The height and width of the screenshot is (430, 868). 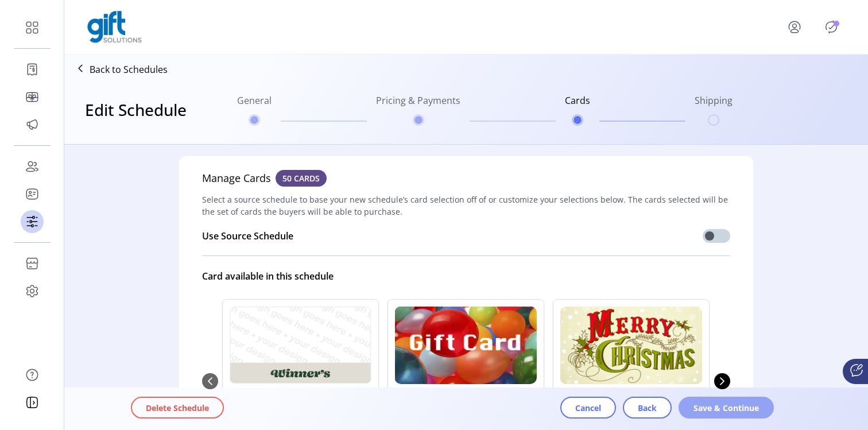 What do you see at coordinates (114, 27) in the screenshot?
I see `img: logo` at bounding box center [114, 27].